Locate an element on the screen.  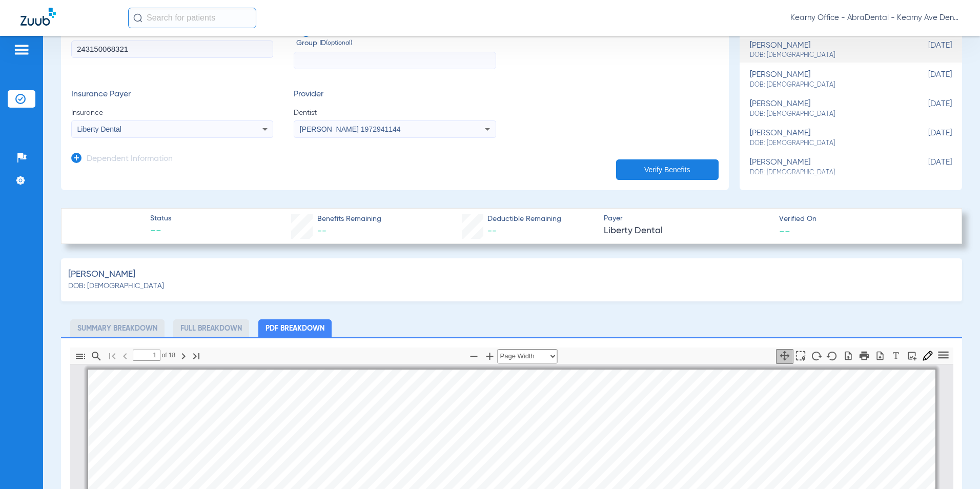
span: Deductible Remaining is located at coordinates (524, 219).